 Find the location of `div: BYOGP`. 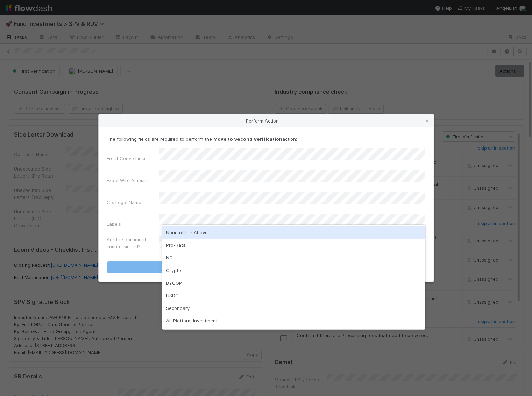

div: BYOGP is located at coordinates (294, 283).